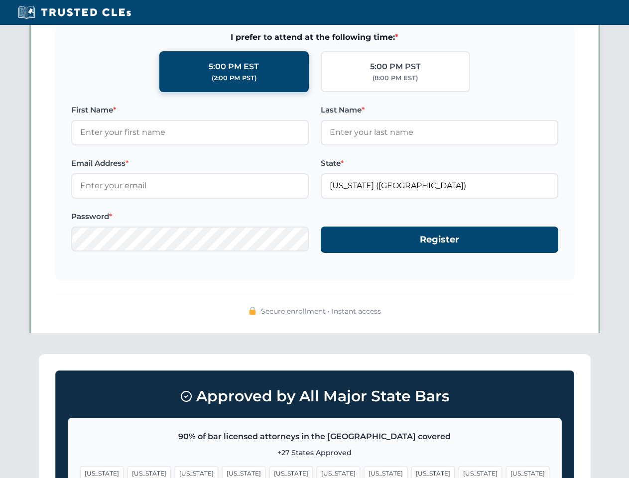 Image resolution: width=629 pixels, height=478 pixels. I want to click on div: (2:00 PM PST), so click(234, 78).